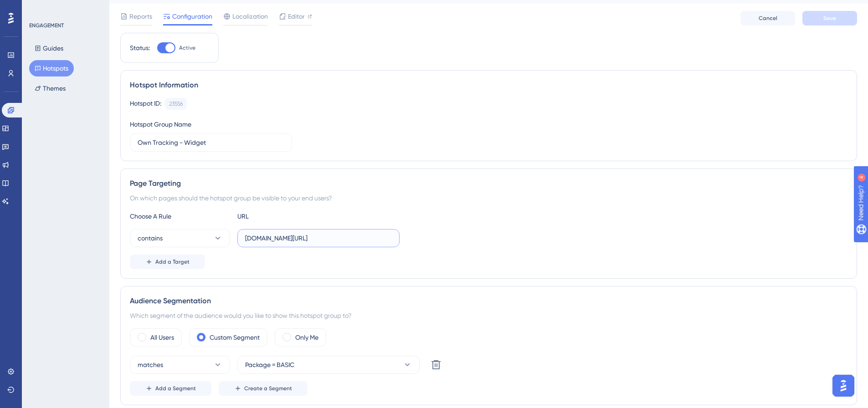  I want to click on div: Hotspot ID:, so click(145, 104).